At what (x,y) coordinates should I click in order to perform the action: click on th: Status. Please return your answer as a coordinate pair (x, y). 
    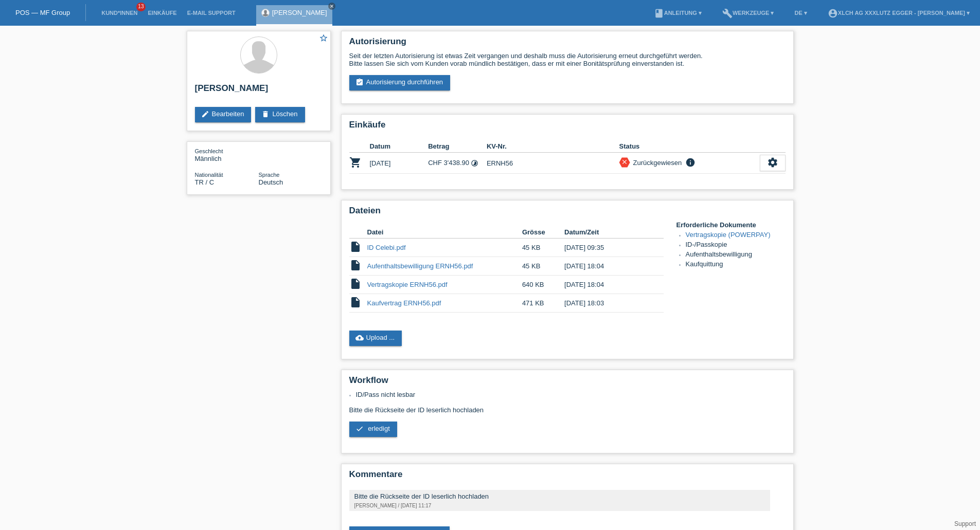
    Looking at the image, I should click on (689, 147).